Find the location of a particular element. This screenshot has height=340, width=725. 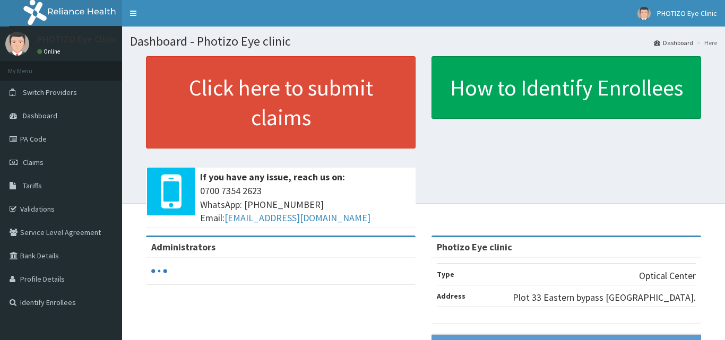

a: Online is located at coordinates (50, 51).